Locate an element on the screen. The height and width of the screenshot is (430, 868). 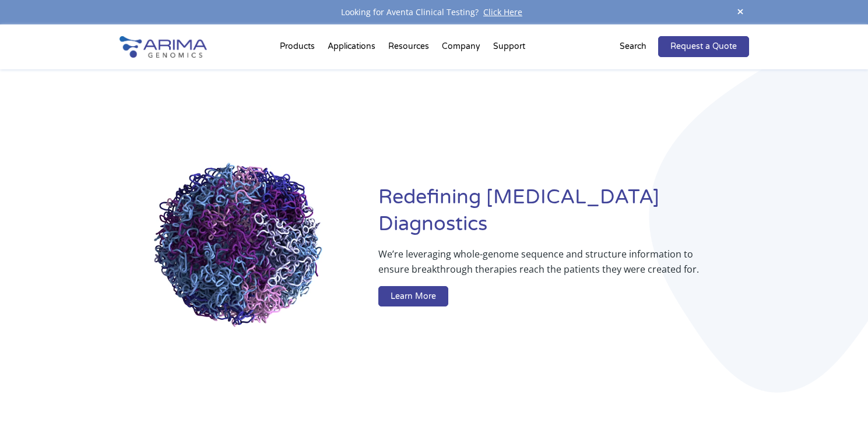
p: We’re leveraging whole-genome sequence and structure information to ensure breakthrough therapies... is located at coordinates (540, 266).